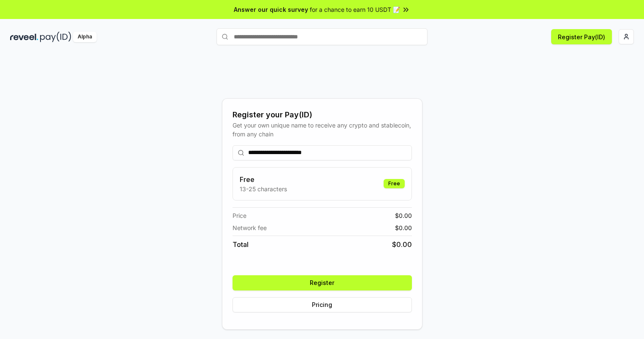 The image size is (644, 339). I want to click on span: Price, so click(239, 215).